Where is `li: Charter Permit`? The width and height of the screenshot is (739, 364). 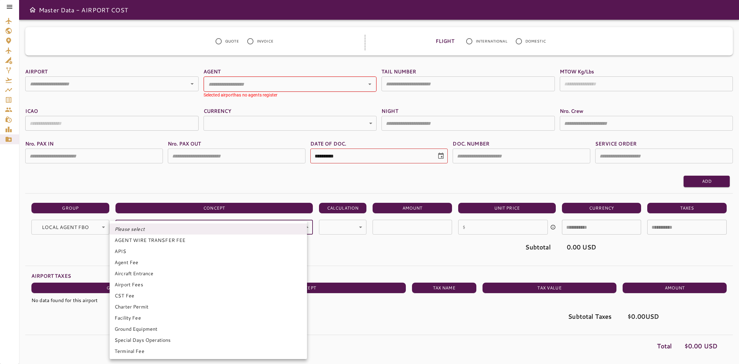 li: Charter Permit is located at coordinates (208, 307).